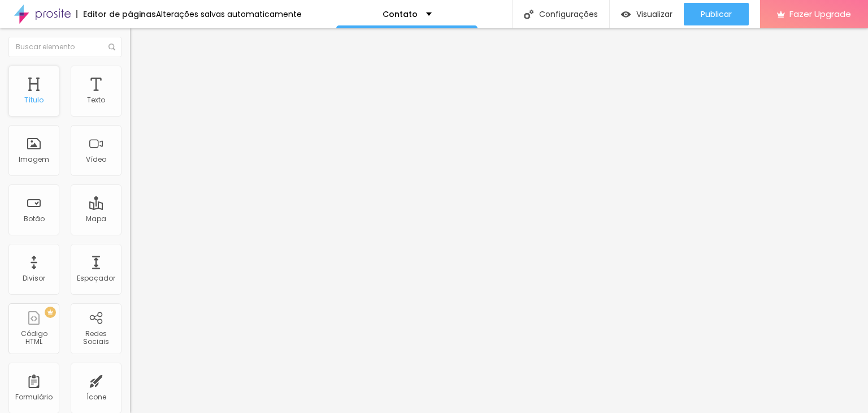 The image size is (868, 413). What do you see at coordinates (96, 278) in the screenshot?
I see `div: Espaçador` at bounding box center [96, 278].